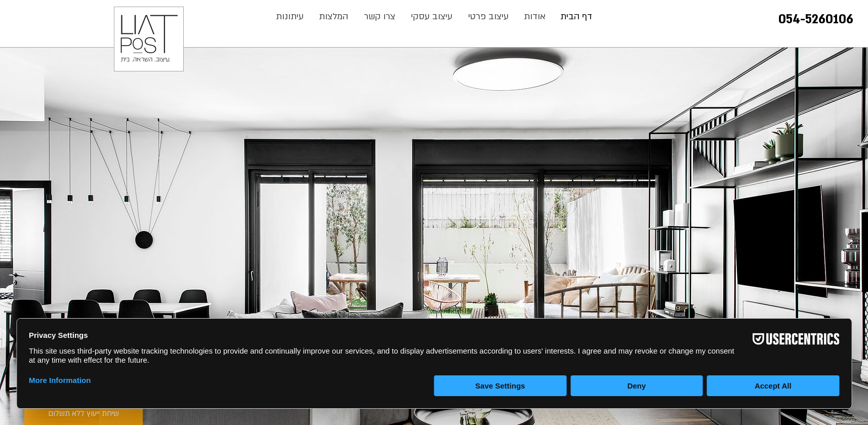 Image resolution: width=868 pixels, height=425 pixels. I want to click on a: עיצוב עסקי, so click(432, 17).